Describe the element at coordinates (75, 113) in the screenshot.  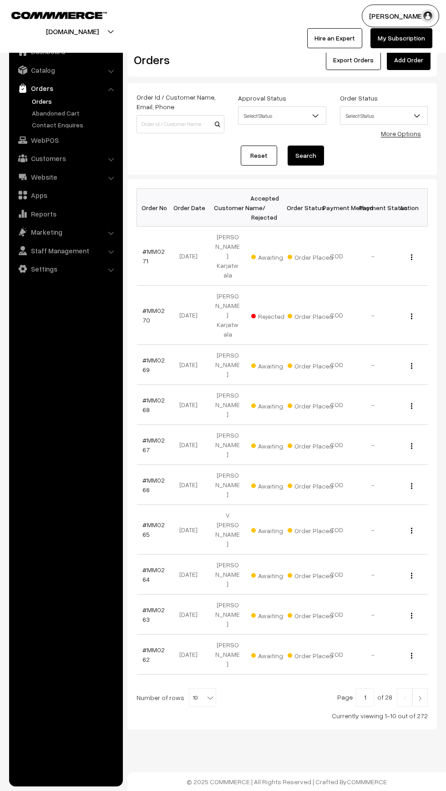
I see `a: Abandoned Cart` at that location.